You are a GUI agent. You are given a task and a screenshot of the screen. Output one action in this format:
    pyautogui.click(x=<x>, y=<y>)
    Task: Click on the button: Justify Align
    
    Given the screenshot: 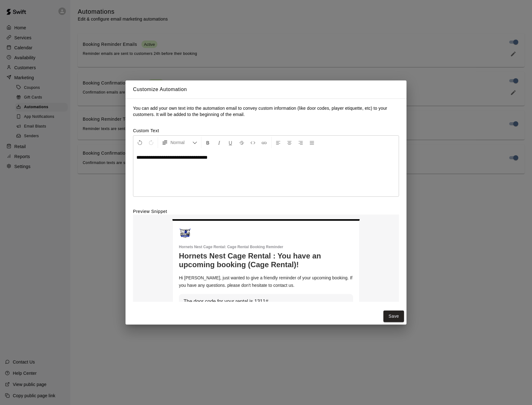 What is the action you would take?
    pyautogui.click(x=312, y=142)
    